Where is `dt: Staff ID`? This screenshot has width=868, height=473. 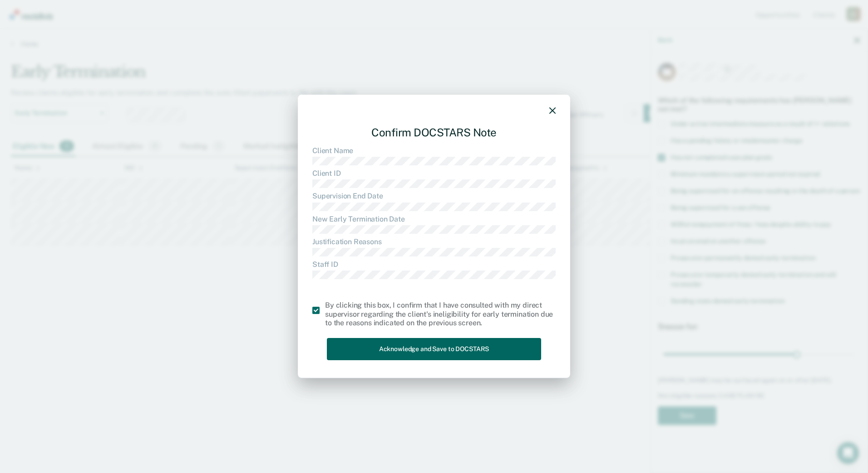 dt: Staff ID is located at coordinates (434, 264).